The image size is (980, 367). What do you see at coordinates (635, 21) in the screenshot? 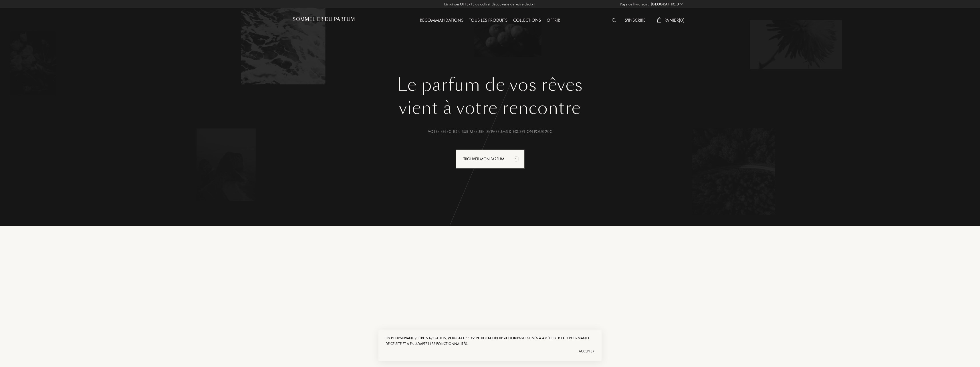
I see `div: S'inscrire` at bounding box center [635, 21].